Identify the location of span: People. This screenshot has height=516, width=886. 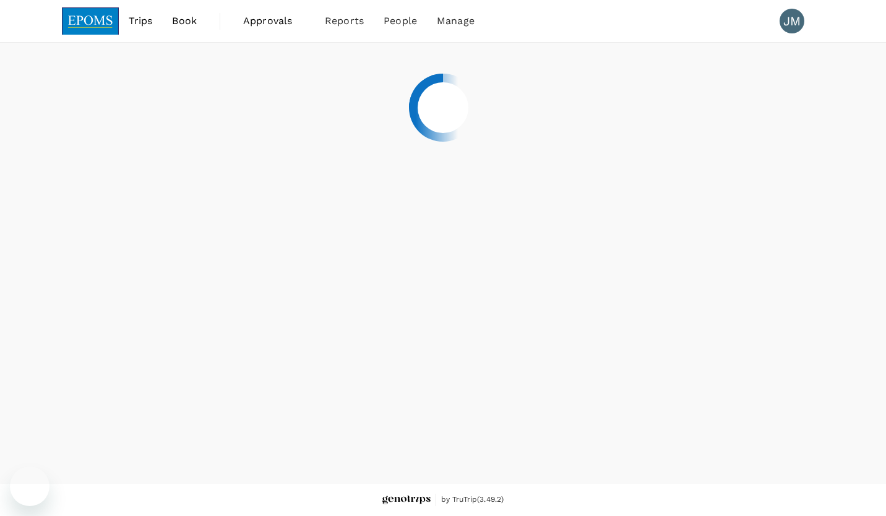
(400, 21).